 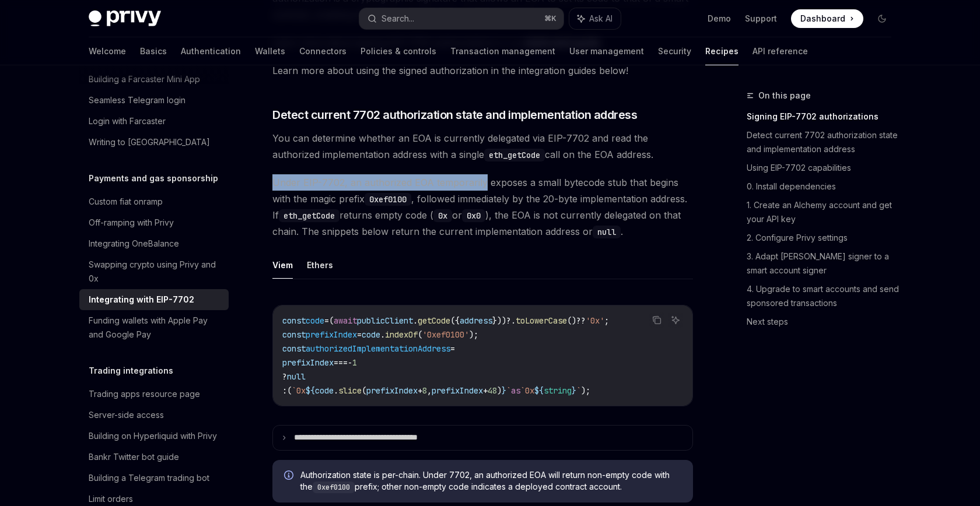 What do you see at coordinates (309, 215) in the screenshot?
I see `code: eth_getCode` at bounding box center [309, 215].